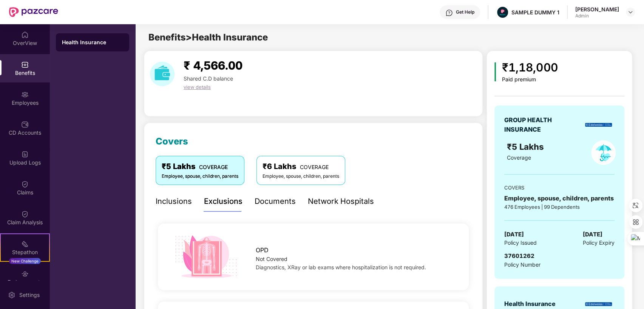 This screenshot has width=644, height=309. Describe the element at coordinates (25, 65) in the screenshot. I see `img: svg+xml;base64,PHN2ZyBpZD0iQmVuZWZpdHMiIHhtbG5zPSJodHRwOi8vd3d3LnczLm9yZy8yMDAwL3N2ZyIgd2lkdGg9Ij...` at that location.